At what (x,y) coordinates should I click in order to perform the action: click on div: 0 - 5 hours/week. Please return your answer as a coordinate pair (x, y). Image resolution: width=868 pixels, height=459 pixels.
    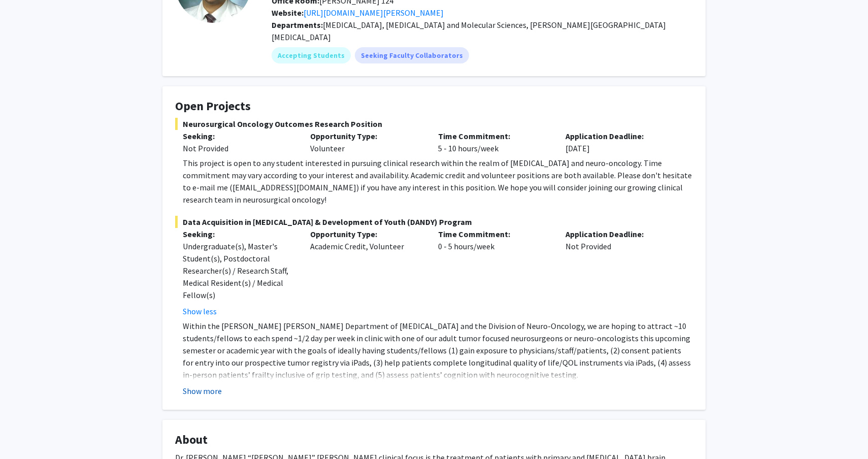
    Looking at the image, I should click on (494, 272).